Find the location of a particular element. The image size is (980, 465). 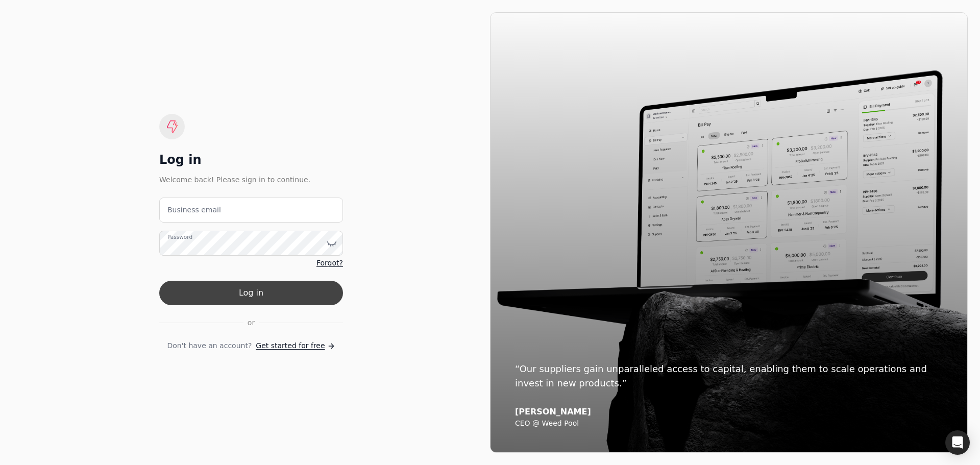

div: “Our suppliers gain unparalleled access to capital, enabling them to scale operations and invest ... is located at coordinates (729, 376).